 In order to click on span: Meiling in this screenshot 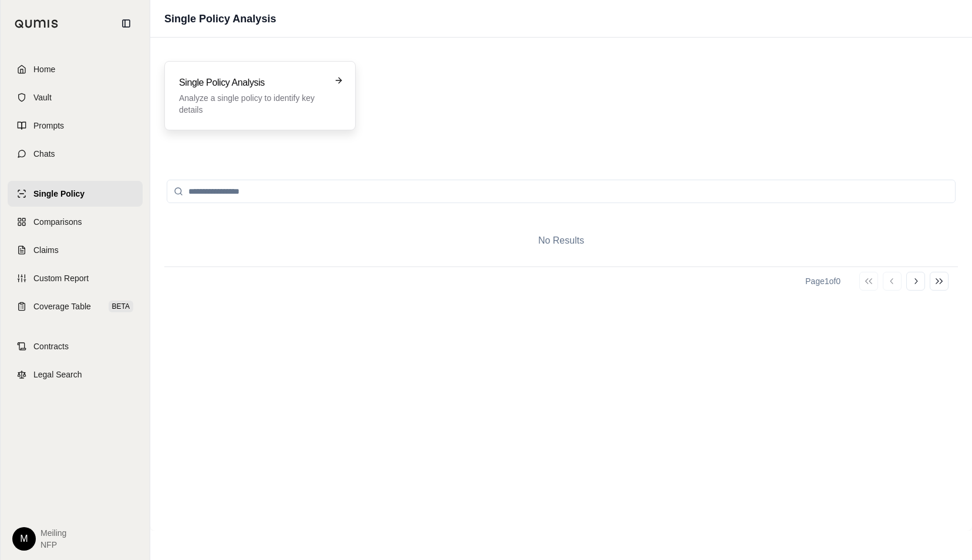, I will do `click(53, 533)`.